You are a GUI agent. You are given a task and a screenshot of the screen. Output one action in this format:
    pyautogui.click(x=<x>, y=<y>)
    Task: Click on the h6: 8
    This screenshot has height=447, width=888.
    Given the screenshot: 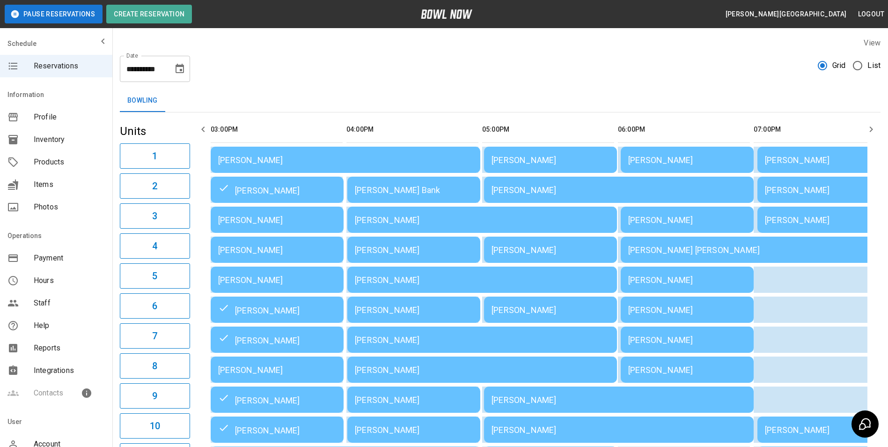 What is the action you would take?
    pyautogui.click(x=155, y=366)
    